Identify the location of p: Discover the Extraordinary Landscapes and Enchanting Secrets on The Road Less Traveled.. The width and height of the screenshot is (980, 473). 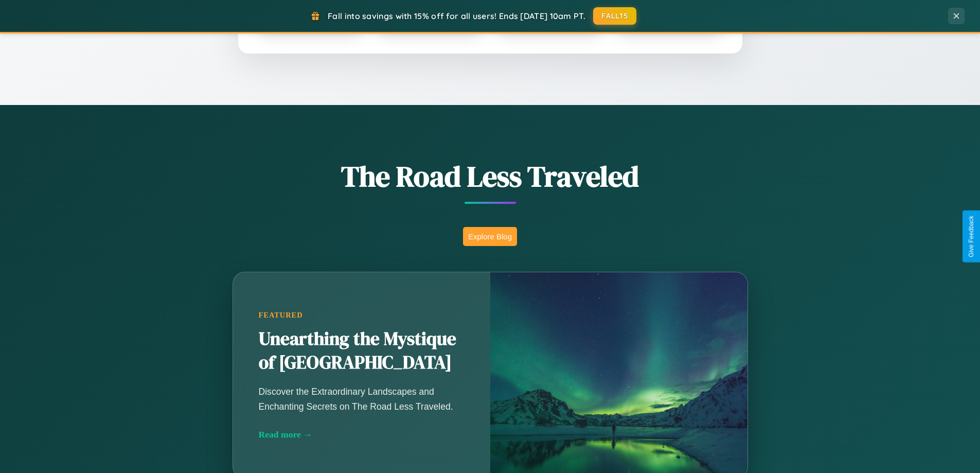
(361, 399).